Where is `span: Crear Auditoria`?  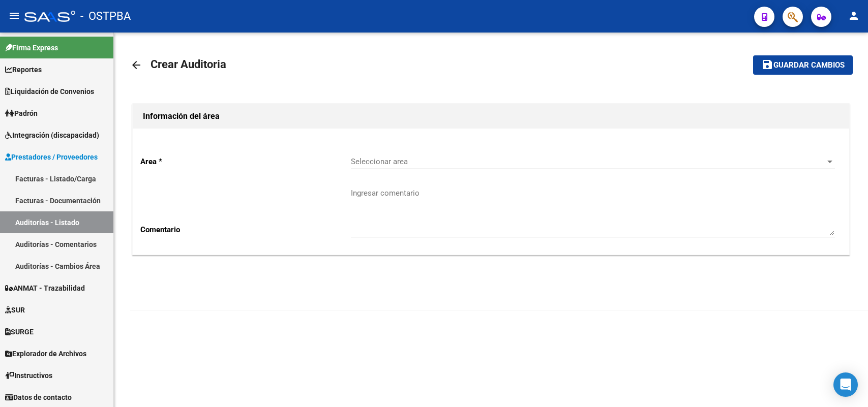 span: Crear Auditoria is located at coordinates (188, 64).